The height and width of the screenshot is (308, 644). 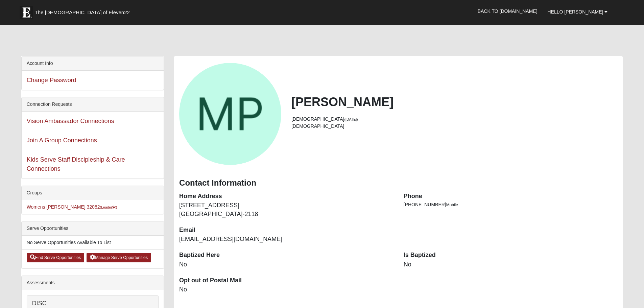 I want to click on dt: Email, so click(x=287, y=231).